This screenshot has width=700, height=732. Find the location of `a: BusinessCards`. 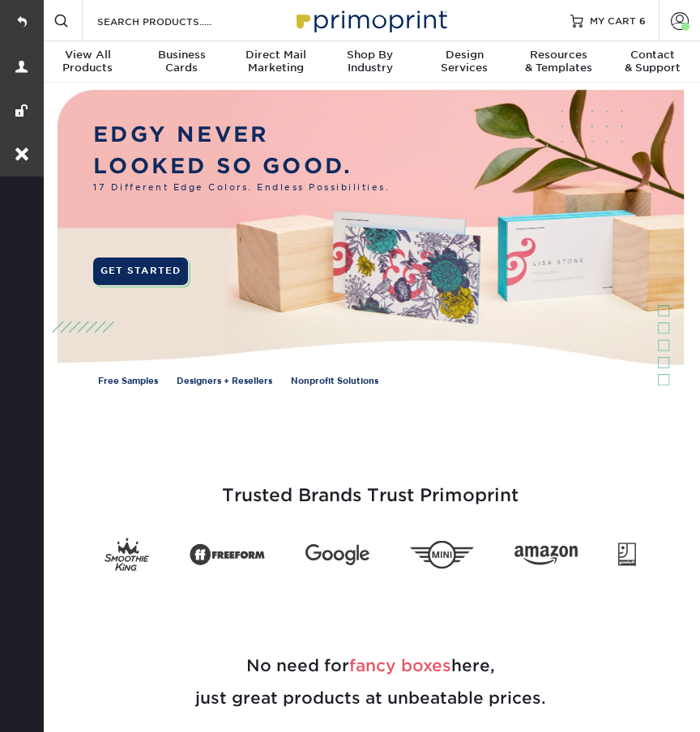

a: BusinessCards is located at coordinates (182, 62).